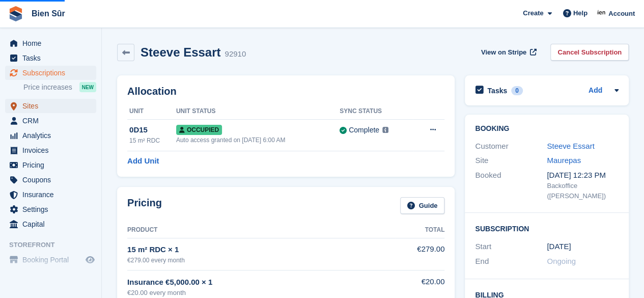 This screenshot has height=298, width=644. I want to click on span: Tasks, so click(53, 58).